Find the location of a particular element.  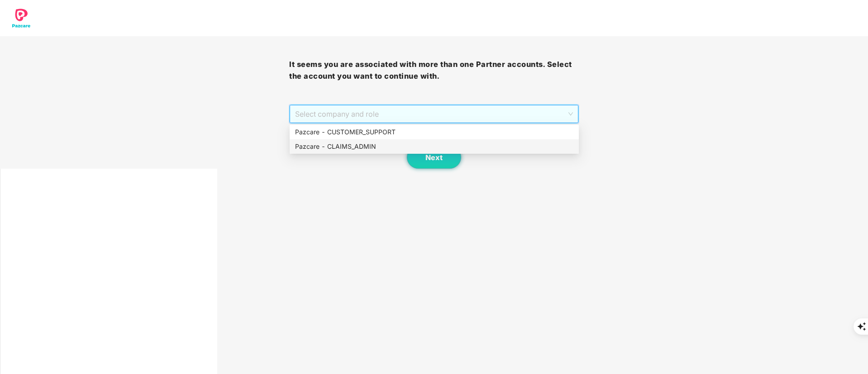

div: Pazcare - CLAIMS_ADMIN is located at coordinates (434, 146).